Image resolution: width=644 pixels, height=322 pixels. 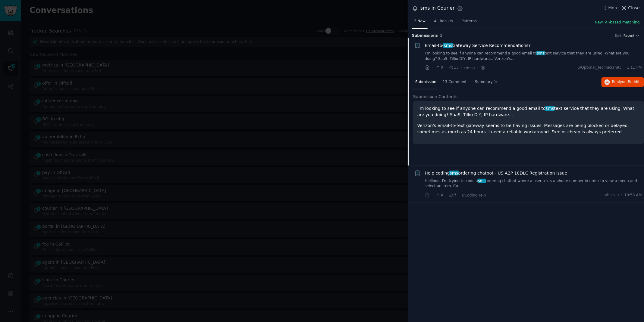 I want to click on span: 3, so click(x=452, y=195).